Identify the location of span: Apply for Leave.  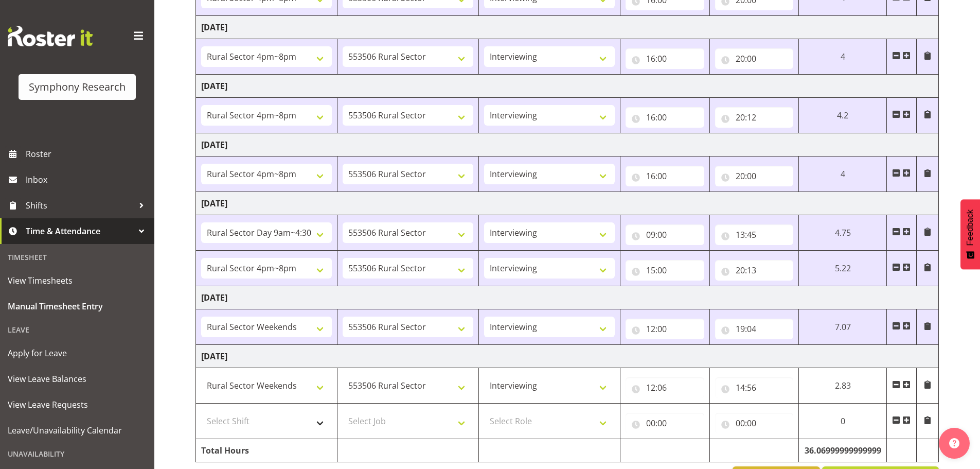
(77, 353).